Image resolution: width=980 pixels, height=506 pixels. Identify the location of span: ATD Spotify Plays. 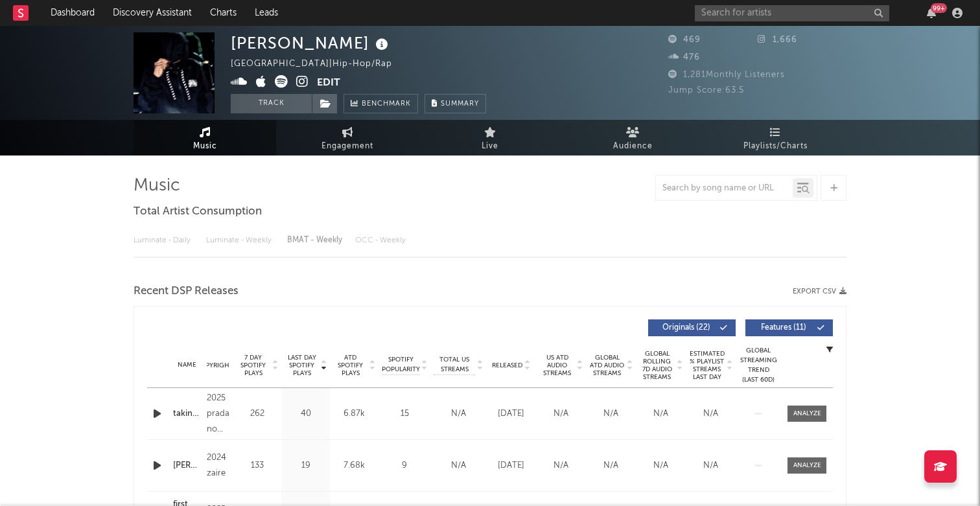
(350, 366).